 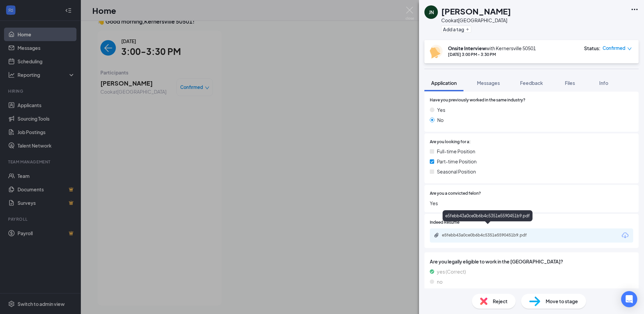 I want to click on span: Messages, so click(x=488, y=83).